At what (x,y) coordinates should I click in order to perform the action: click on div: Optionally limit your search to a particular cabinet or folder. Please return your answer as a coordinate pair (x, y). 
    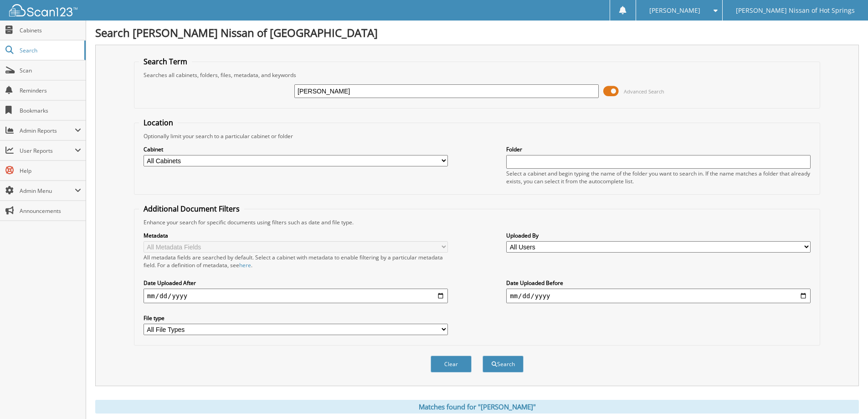
    Looking at the image, I should click on (477, 136).